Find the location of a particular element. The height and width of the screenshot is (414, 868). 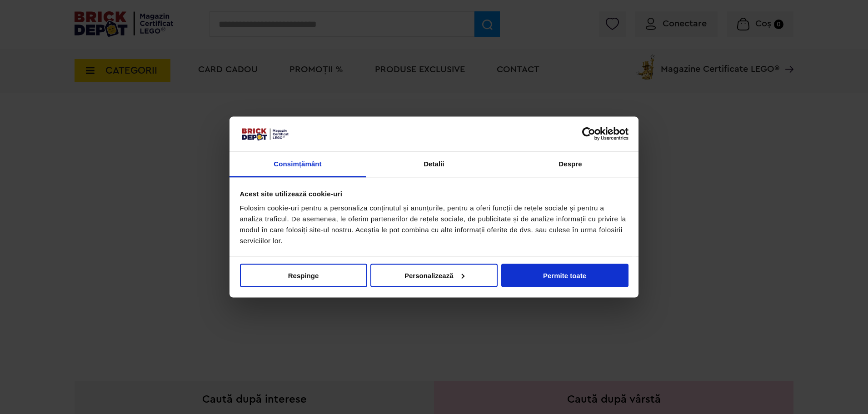

img: siglă is located at coordinates (265, 134).